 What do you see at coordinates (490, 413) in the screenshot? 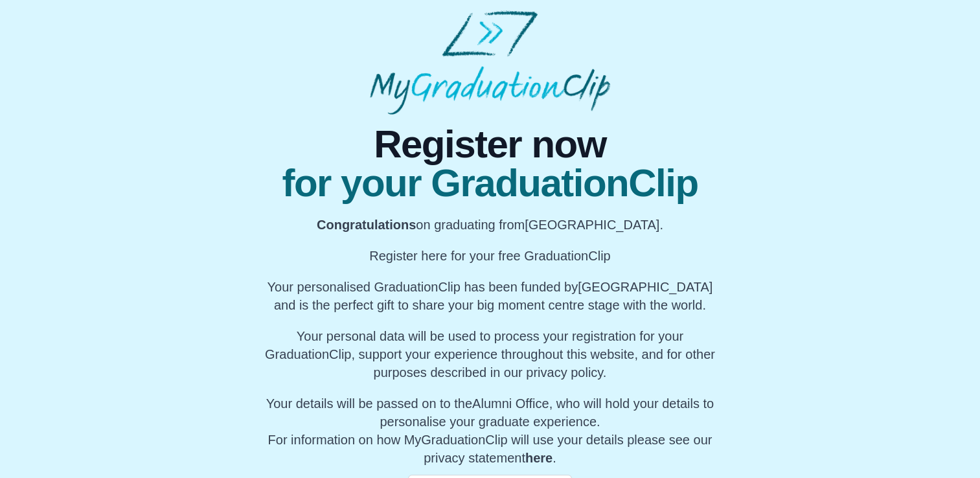
I see `span: Your details will be passed on to the , who will hold your details to personalise your graduate e...` at bounding box center [490, 413].